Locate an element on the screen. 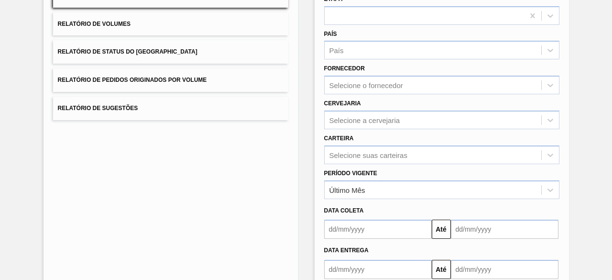 This screenshot has height=280, width=612. label: País is located at coordinates (330, 34).